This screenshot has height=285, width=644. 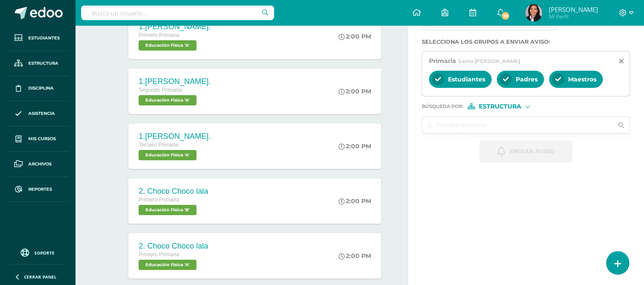 I want to click on span: Archivos, so click(x=40, y=164).